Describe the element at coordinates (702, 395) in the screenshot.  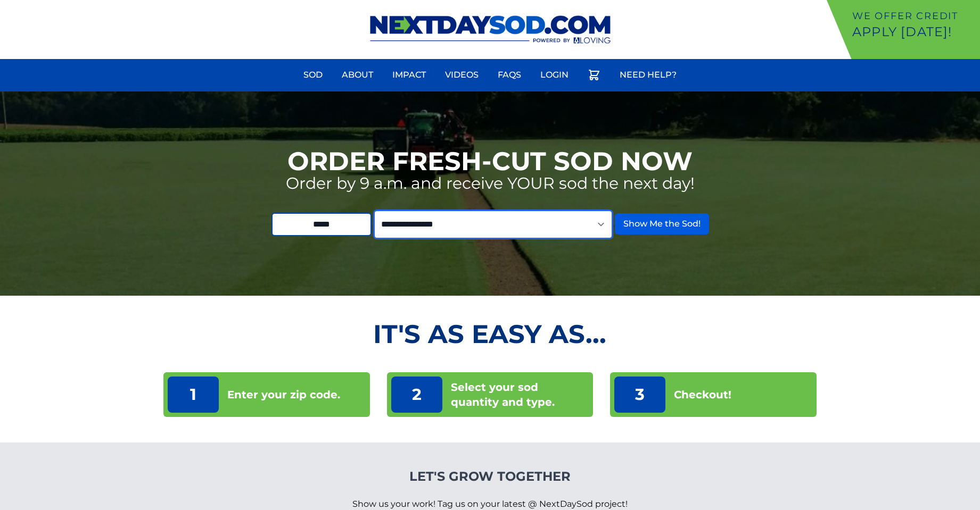
I see `p: Checkout!` at that location.